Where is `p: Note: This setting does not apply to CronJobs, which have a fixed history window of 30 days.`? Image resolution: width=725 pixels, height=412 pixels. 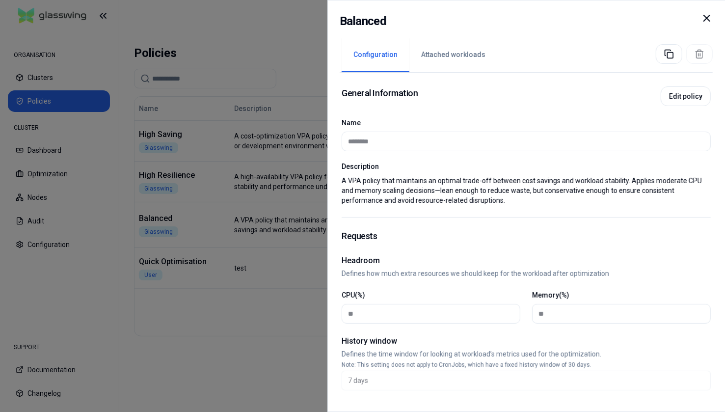
p: Note: This setting does not apply to CronJobs, which have a fixed history window of 30 days. is located at coordinates (526, 365).